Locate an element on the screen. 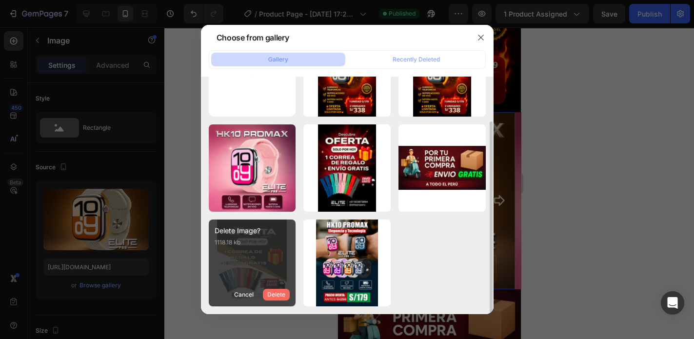 Image resolution: width=694 pixels, height=339 pixels. div: Gallery is located at coordinates (278, 60).